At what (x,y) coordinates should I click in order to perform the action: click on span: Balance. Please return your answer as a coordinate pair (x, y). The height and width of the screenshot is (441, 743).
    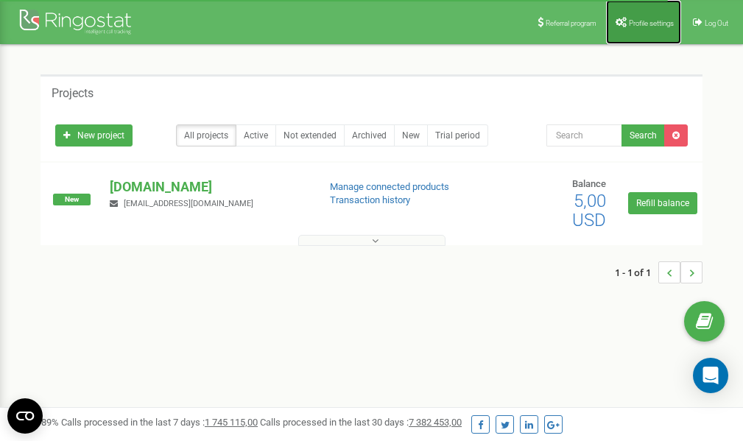
    Looking at the image, I should click on (589, 183).